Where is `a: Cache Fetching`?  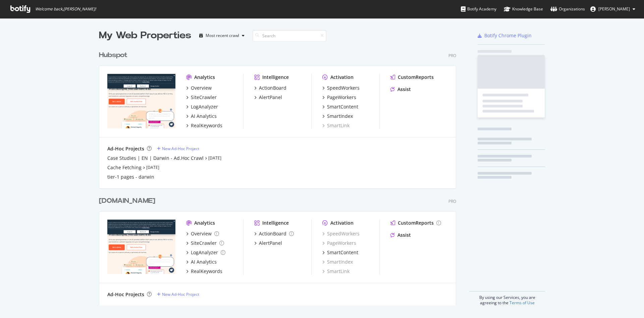 a: Cache Fetching is located at coordinates (124, 167).